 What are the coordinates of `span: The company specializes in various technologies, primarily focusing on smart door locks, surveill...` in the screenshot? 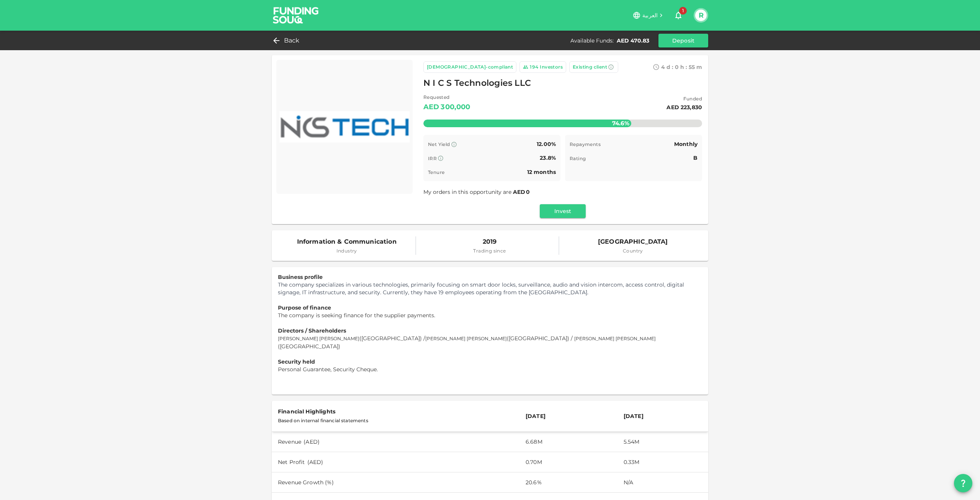 It's located at (481, 288).